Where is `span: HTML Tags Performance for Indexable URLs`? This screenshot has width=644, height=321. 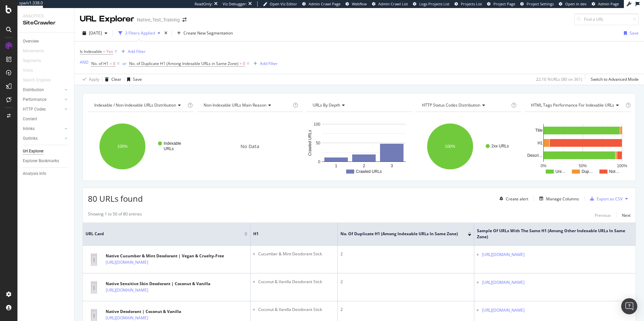 span: HTML Tags Performance for Indexable URLs is located at coordinates (573, 105).